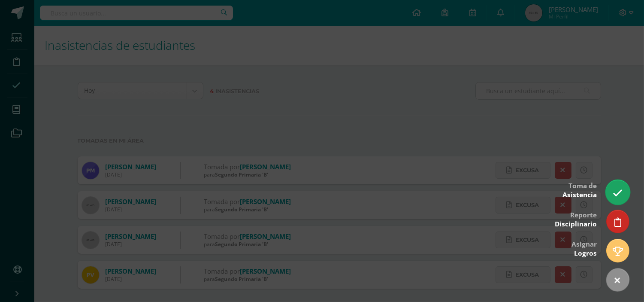 This screenshot has height=302, width=644. I want to click on span: Asistencia, so click(580, 195).